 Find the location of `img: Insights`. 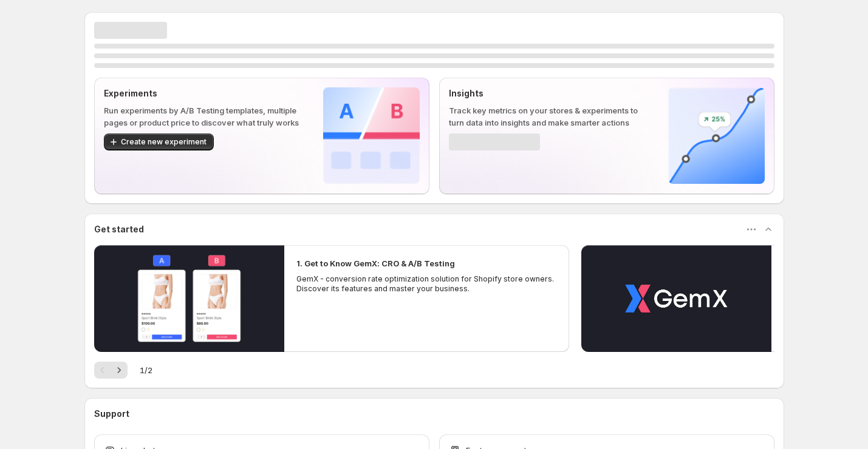

img: Insights is located at coordinates (716, 135).